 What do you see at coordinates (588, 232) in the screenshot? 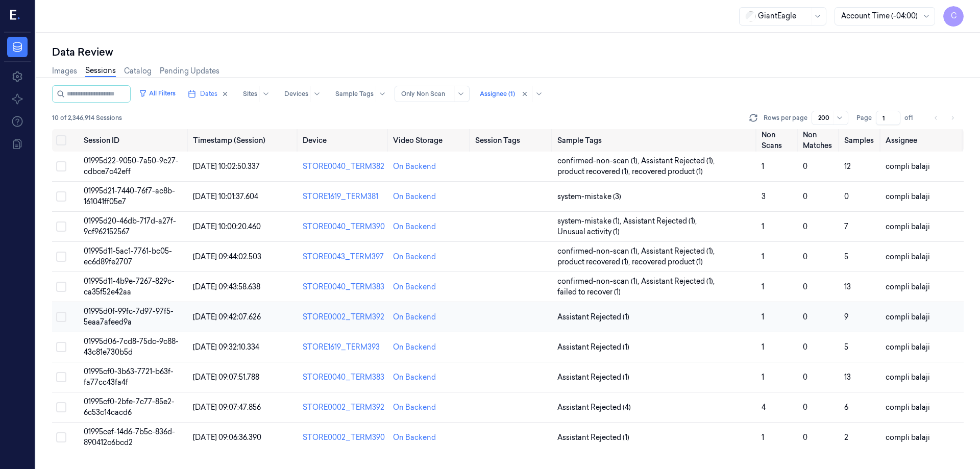
I see `span: Unusual activity (1)` at bounding box center [588, 232].